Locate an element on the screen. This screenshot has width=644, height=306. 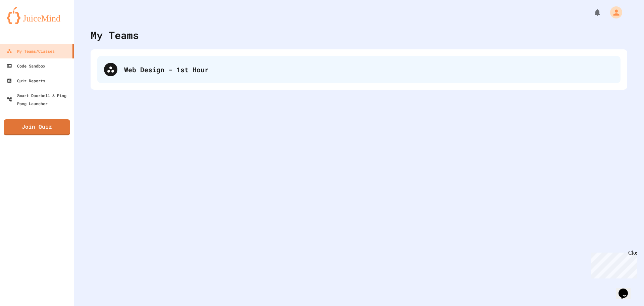
div: Quiz Reports is located at coordinates (26, 81).